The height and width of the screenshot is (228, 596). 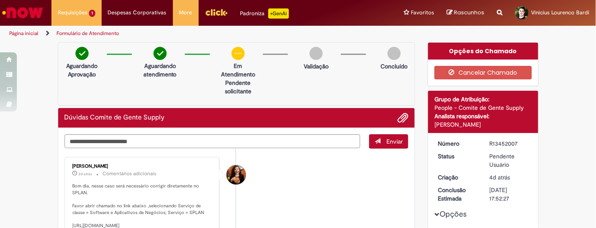 I want to click on p: Em Atendimento, so click(x=238, y=70).